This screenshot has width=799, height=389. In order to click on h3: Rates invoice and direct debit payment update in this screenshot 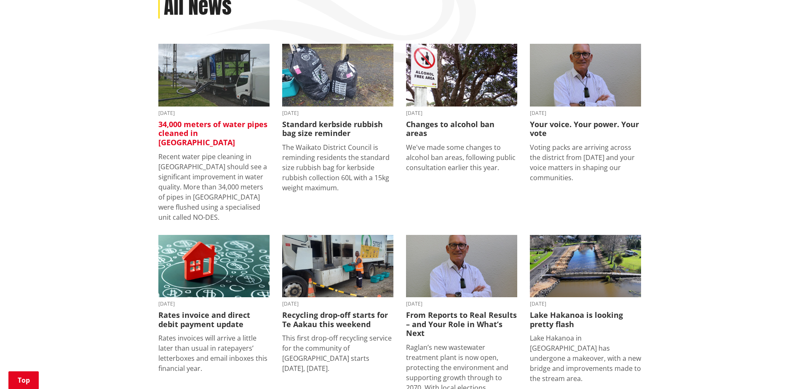, I will do `click(214, 320)`.